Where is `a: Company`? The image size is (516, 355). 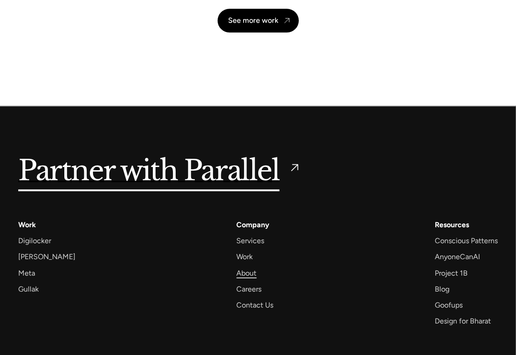
a: Company is located at coordinates (253, 224).